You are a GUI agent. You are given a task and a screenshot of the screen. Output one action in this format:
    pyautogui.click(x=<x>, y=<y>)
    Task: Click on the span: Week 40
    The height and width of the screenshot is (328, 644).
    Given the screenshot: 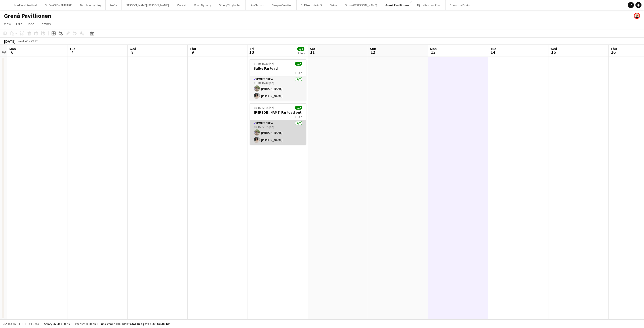 What is the action you would take?
    pyautogui.click(x=23, y=41)
    